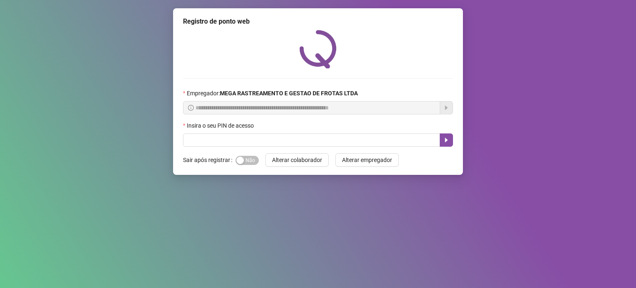  What do you see at coordinates (318, 49) in the screenshot?
I see `img: QRPoint` at bounding box center [318, 49].